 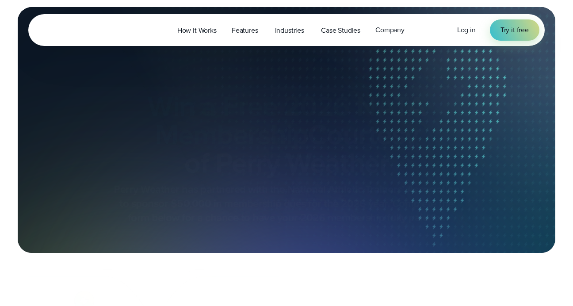 What do you see at coordinates (466, 30) in the screenshot?
I see `a: Log in` at bounding box center [466, 30].